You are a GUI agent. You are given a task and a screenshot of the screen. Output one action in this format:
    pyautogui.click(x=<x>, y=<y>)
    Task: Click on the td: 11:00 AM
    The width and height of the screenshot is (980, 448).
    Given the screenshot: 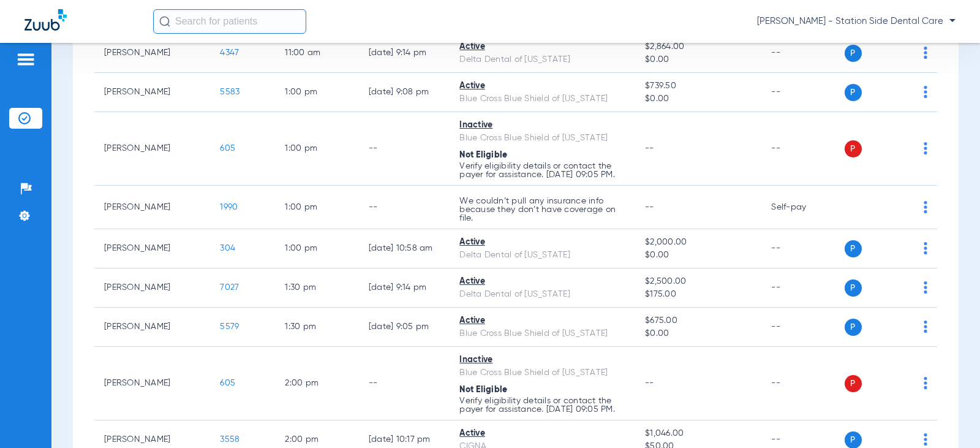 What is the action you would take?
    pyautogui.click(x=317, y=53)
    